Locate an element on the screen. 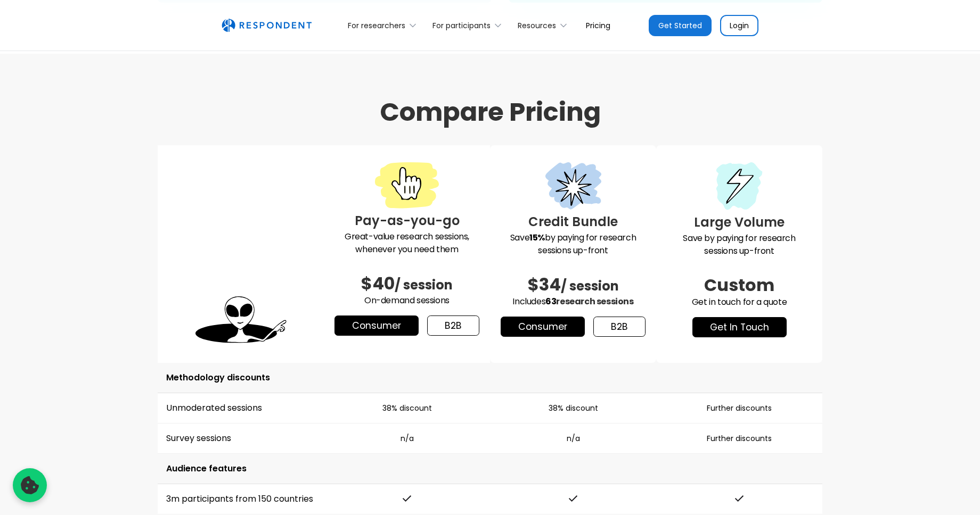  span: $40 is located at coordinates (377, 283).